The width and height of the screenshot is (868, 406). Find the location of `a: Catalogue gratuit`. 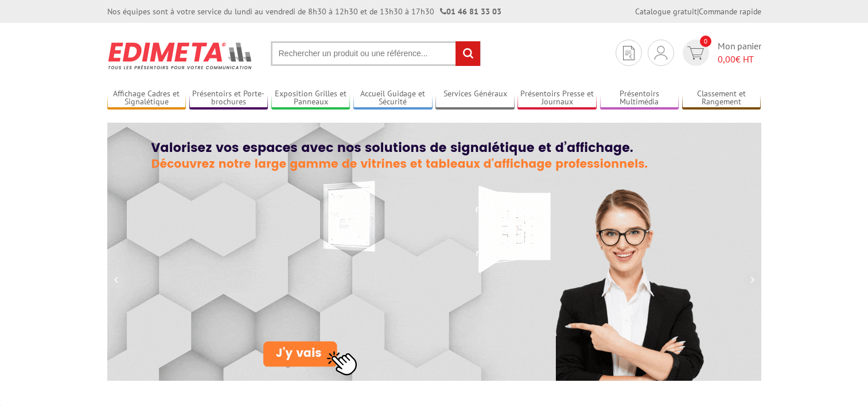

a: Catalogue gratuit is located at coordinates (666, 11).